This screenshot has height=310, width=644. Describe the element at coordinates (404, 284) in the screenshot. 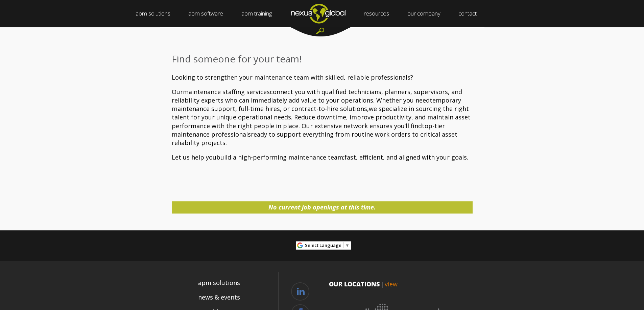

I see `p: OUR LOCATIONS` at that location.